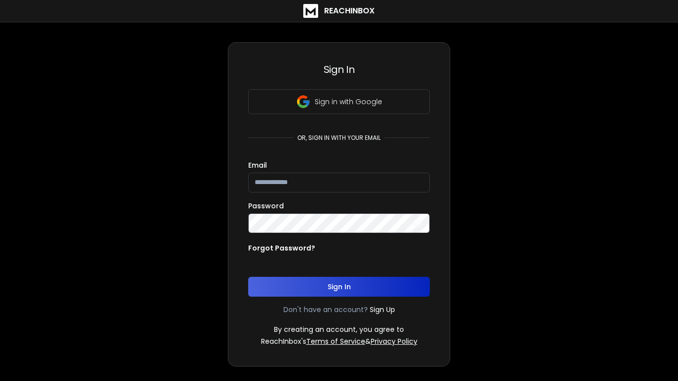  Describe the element at coordinates (339, 102) in the screenshot. I see `button: Sign in with Google` at that location.